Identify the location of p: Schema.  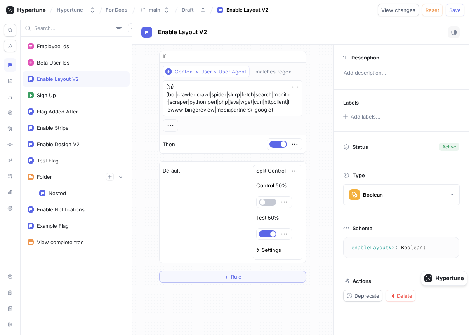
(362, 228).